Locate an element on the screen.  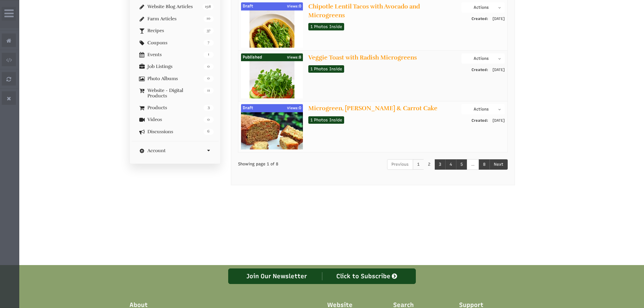
span: 7 is located at coordinates (209, 43).